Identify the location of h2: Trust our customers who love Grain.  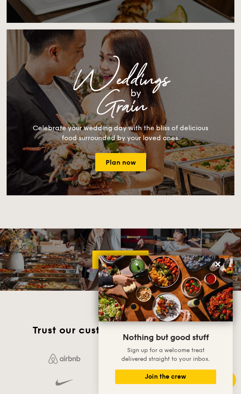
(121, 330).